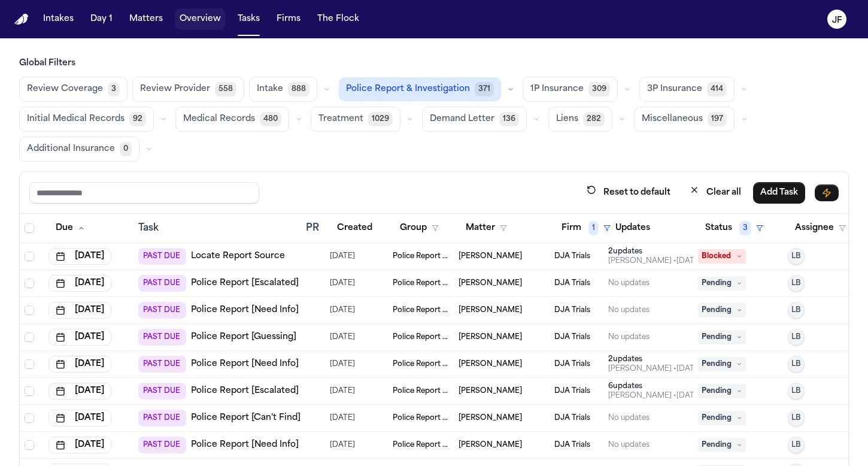 The image size is (868, 466). I want to click on span: 136, so click(509, 119).